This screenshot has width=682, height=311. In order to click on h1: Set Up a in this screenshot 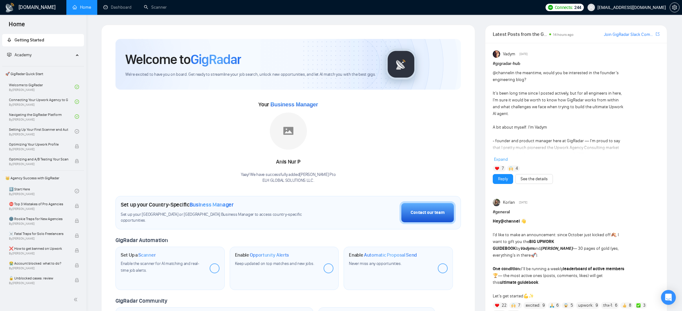, I will do `click(138, 255)`.